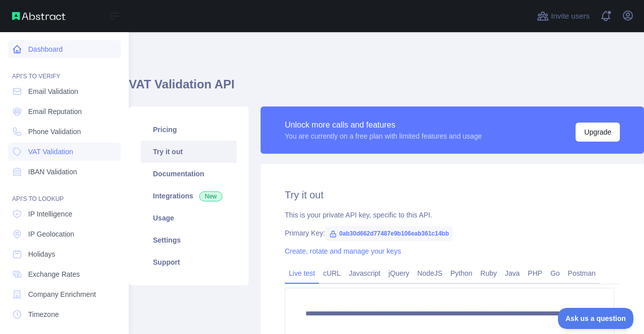  I want to click on a: Dashboard, so click(64, 49).